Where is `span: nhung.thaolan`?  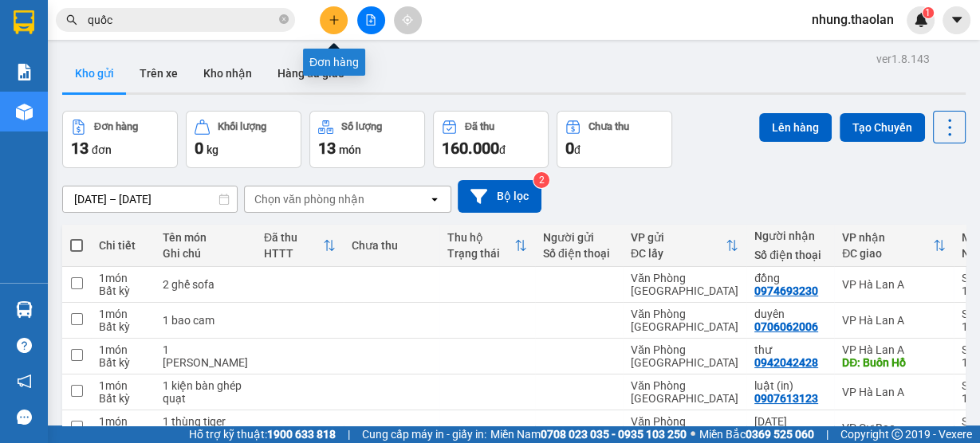 span: nhung.thaolan is located at coordinates (852, 19).